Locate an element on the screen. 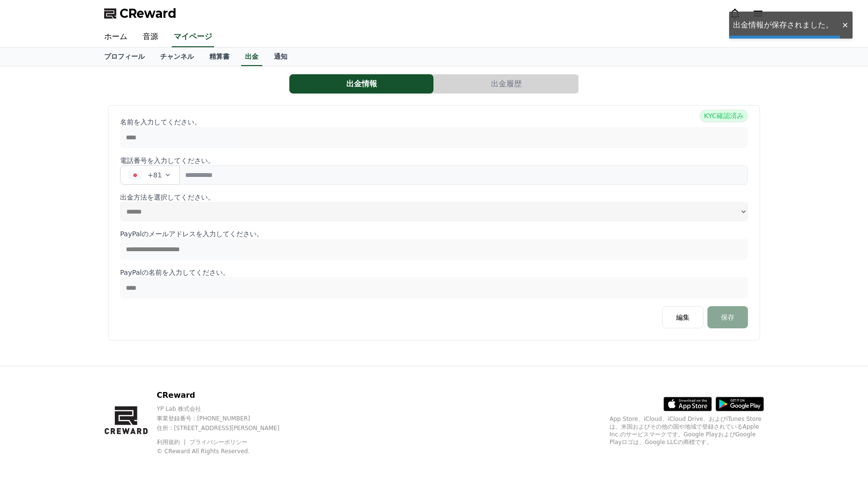  a: 通知 is located at coordinates (281, 57).